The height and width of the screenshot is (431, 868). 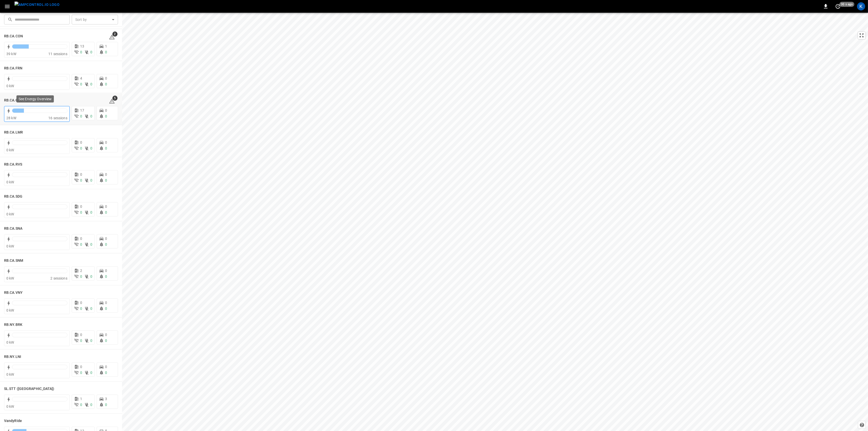 I want to click on span: 17, so click(x=82, y=110).